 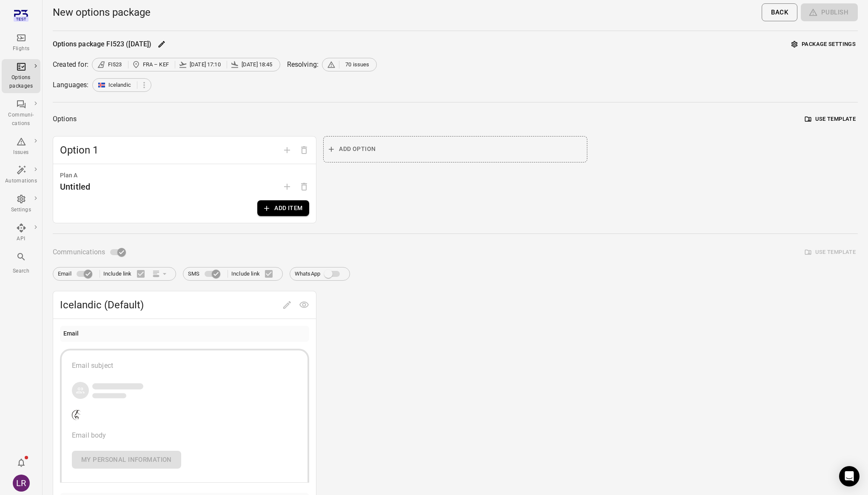 What do you see at coordinates (304, 304) in the screenshot?
I see `span: Preview` at bounding box center [304, 304].